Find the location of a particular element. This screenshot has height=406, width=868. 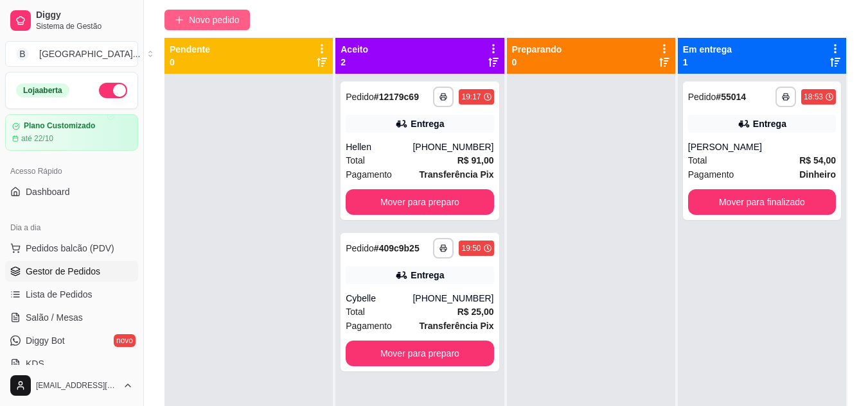

a: Diggy Botnovo is located at coordinates (71, 341).